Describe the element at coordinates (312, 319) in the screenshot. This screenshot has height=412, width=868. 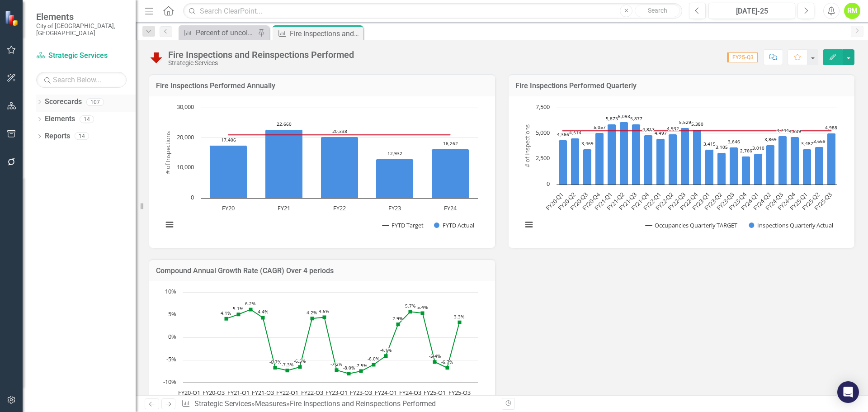
I see `path: FY22-Q3, 4.165591. CAGR Growth Rate.` at that location.